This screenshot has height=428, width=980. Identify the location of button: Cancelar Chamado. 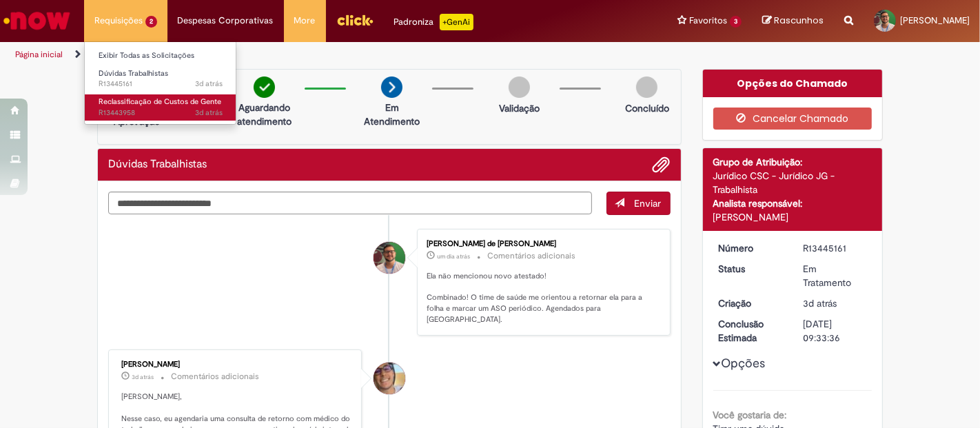
(793, 119).